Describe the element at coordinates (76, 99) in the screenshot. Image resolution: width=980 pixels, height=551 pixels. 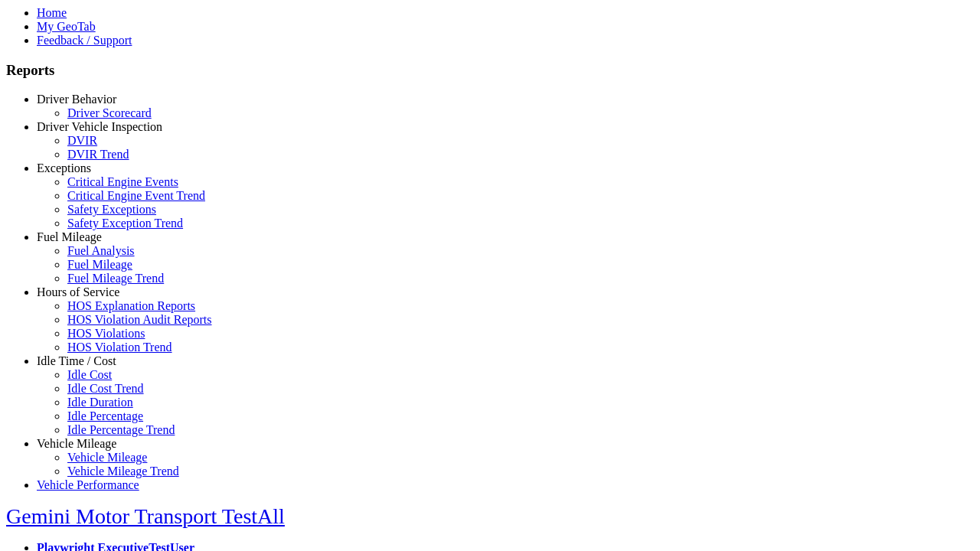
I see `a: Driver Behavior` at that location.